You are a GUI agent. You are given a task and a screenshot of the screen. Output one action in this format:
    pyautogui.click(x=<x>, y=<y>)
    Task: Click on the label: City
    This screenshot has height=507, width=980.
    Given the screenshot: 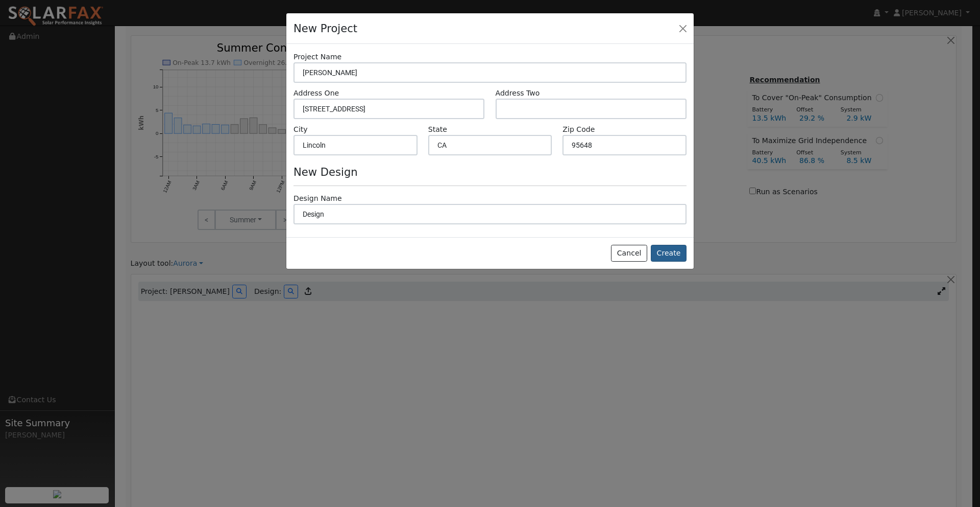 What is the action you would take?
    pyautogui.click(x=301, y=129)
    